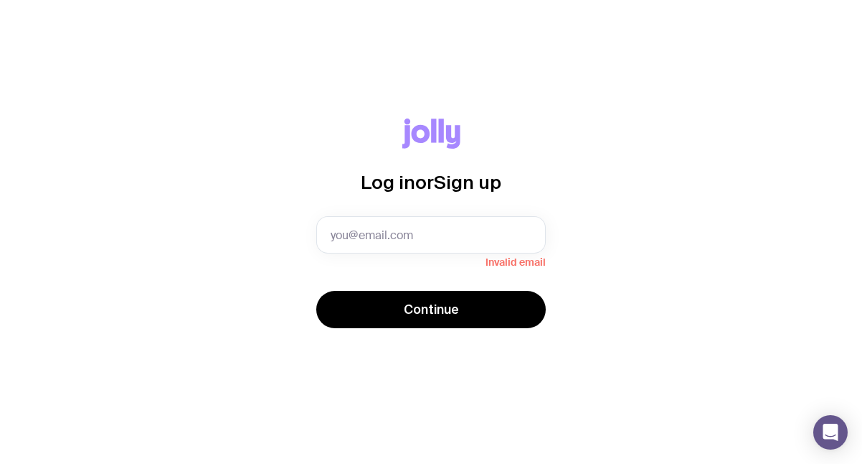  What do you see at coordinates (431, 235) in the screenshot?
I see `input: you@email.com` at bounding box center [431, 235].